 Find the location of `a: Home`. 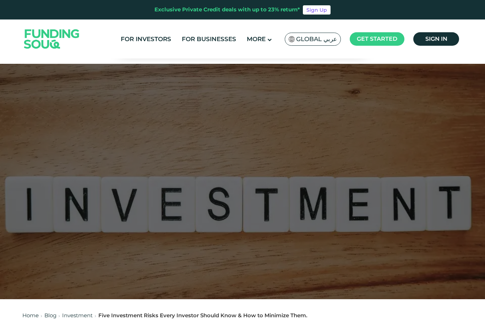

a: Home is located at coordinates (31, 316).